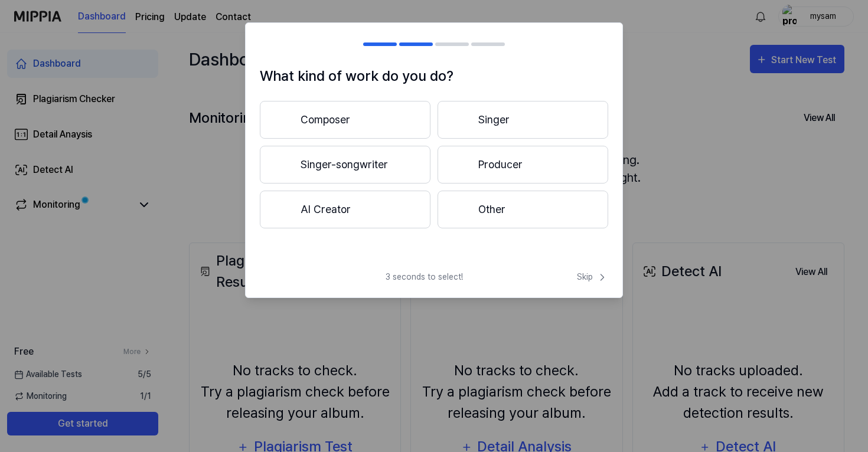 This screenshot has width=868, height=452. I want to click on span: Skip, so click(592, 277).